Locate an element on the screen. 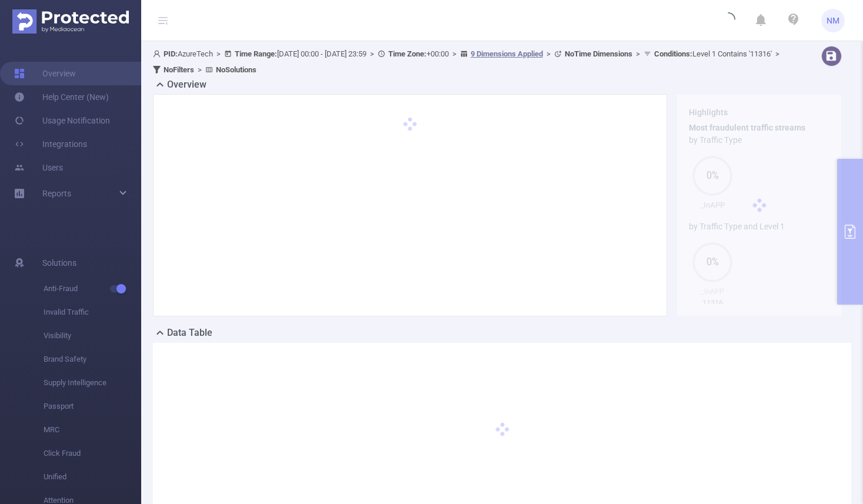 The image size is (863, 504). a: Users is located at coordinates (38, 167).